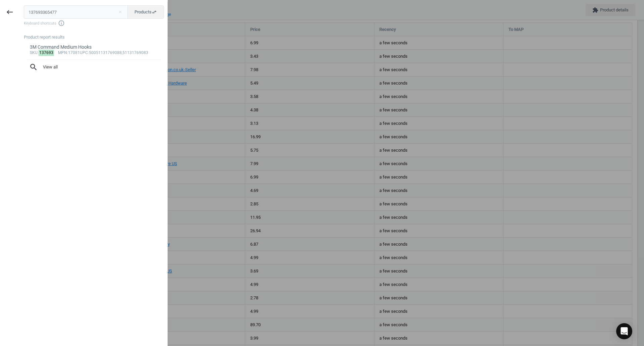 This screenshot has width=644, height=346. I want to click on span: sku, so click(33, 53).